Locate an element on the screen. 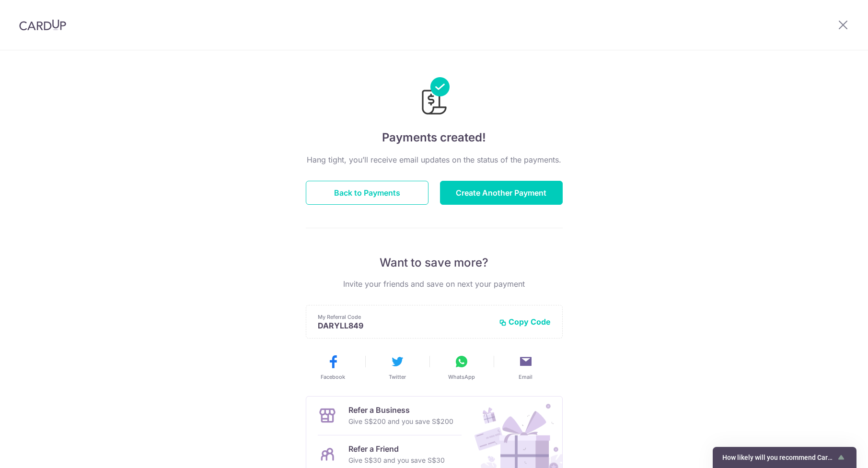 The width and height of the screenshot is (868, 468). span: WhatsApp is located at coordinates (462, 377).